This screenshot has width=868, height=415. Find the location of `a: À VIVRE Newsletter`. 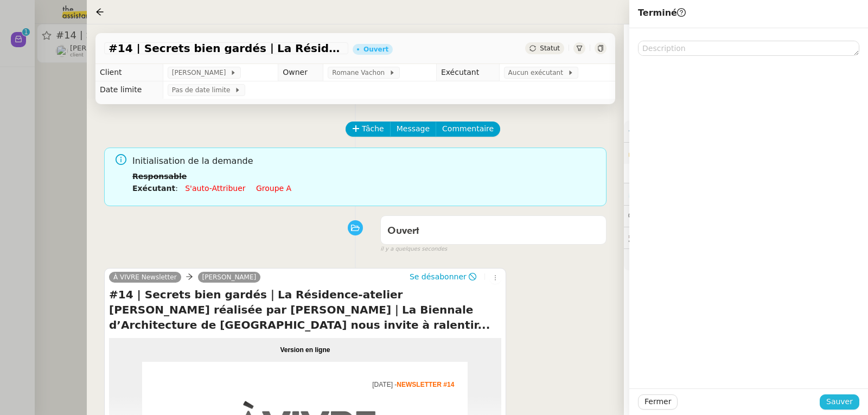

a: À VIVRE Newsletter is located at coordinates (145, 277).